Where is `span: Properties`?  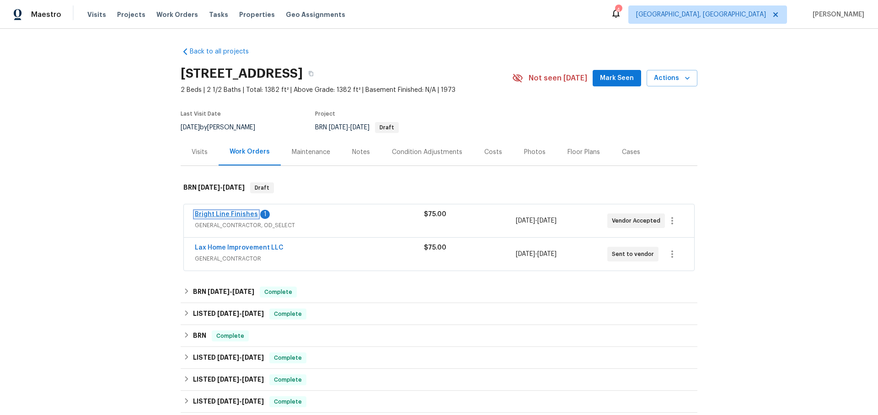 span: Properties is located at coordinates (257, 15).